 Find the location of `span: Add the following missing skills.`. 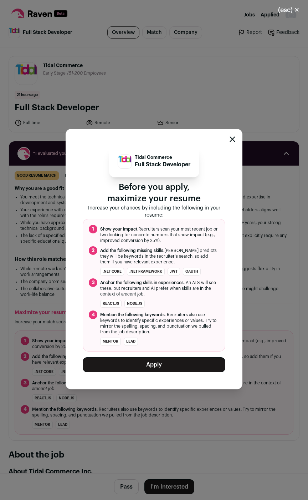

span: Add the following missing skills. is located at coordinates (132, 250).